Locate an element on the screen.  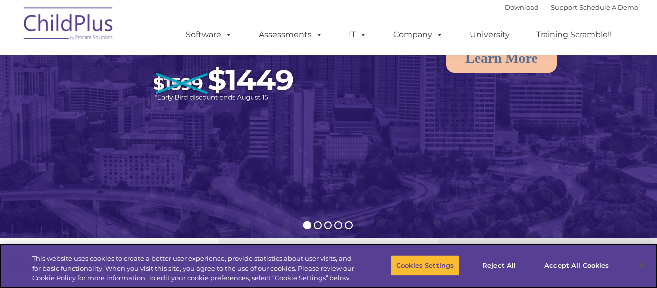
a: Learn More is located at coordinates (501, 58).